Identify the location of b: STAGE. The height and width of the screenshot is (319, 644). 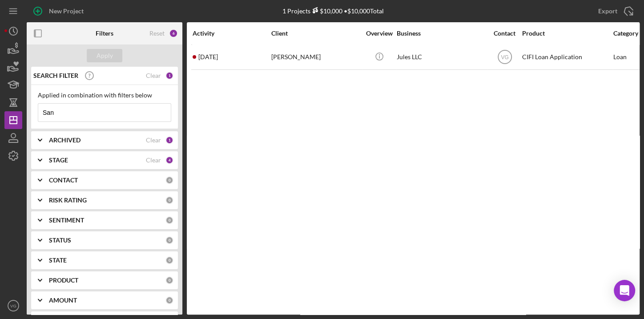
(58, 160).